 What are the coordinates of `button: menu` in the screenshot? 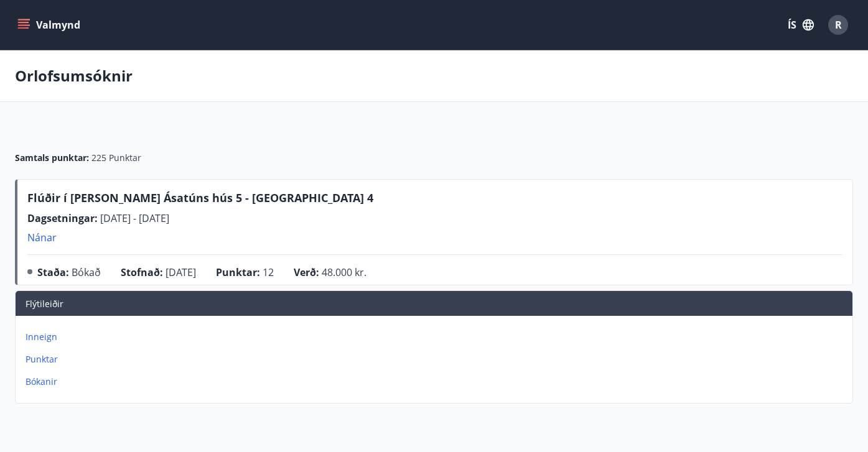 It's located at (49, 25).